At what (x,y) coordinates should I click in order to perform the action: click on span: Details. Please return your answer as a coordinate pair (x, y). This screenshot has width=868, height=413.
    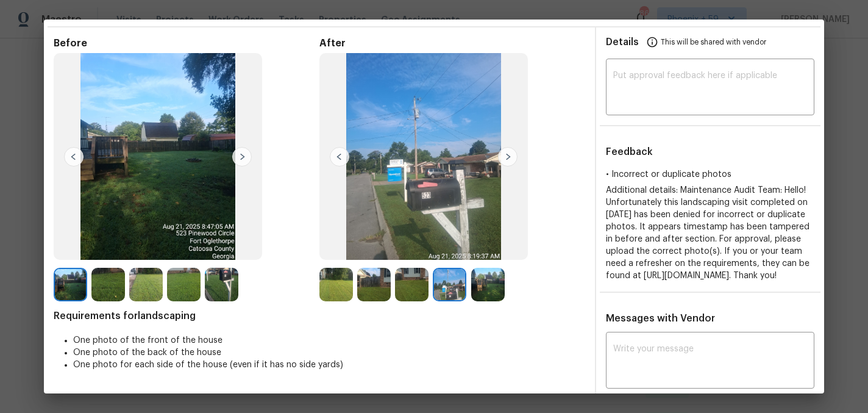
    Looking at the image, I should click on (622, 42).